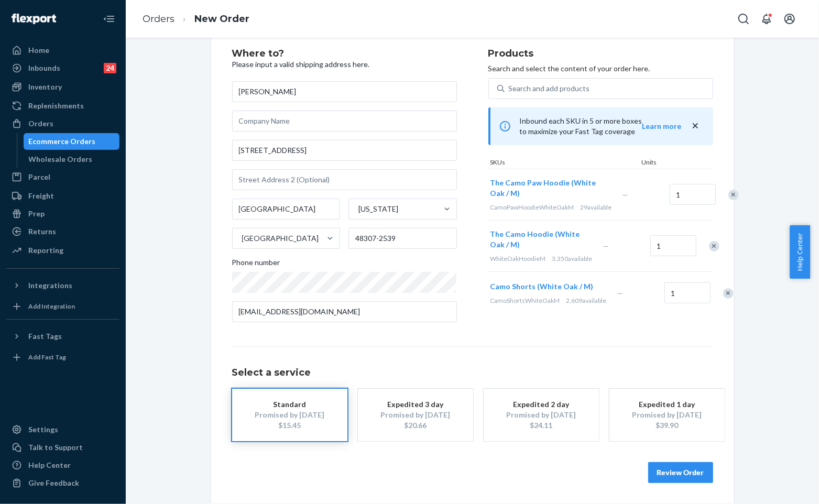 The image size is (819, 504). What do you see at coordinates (416, 426) in the screenshot?
I see `div: $20.66` at bounding box center [416, 426].